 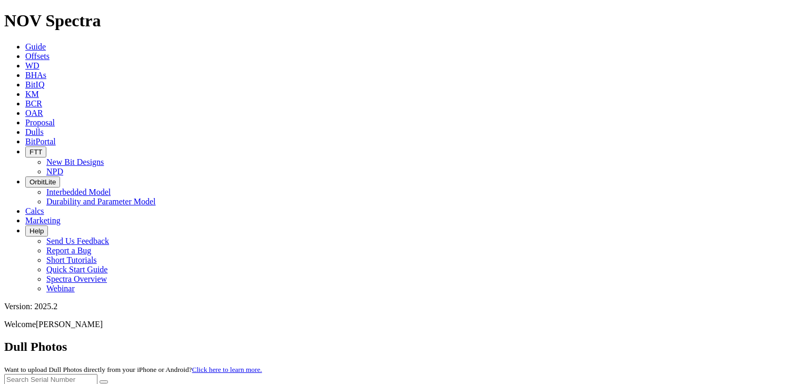 What do you see at coordinates (78, 192) in the screenshot?
I see `a: Interbedded Model` at bounding box center [78, 192].